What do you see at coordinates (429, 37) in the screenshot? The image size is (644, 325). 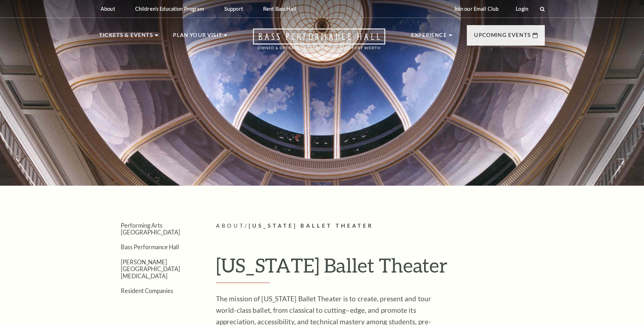 I see `p: Experience` at bounding box center [429, 37].